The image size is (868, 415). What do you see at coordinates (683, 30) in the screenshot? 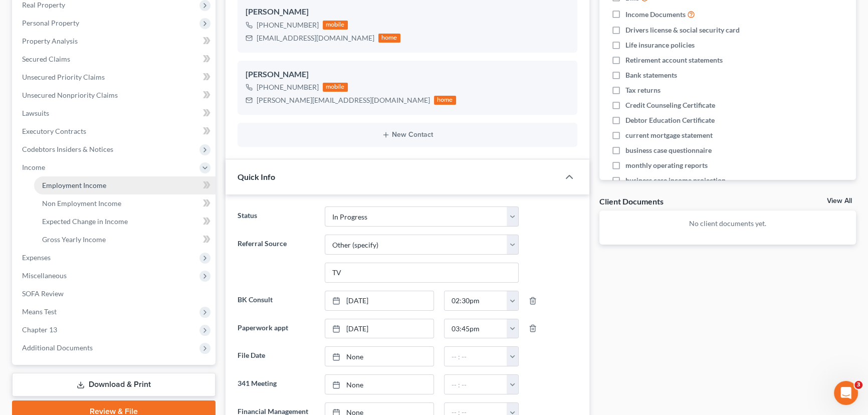
I see `span: Drivers license & social security card` at bounding box center [683, 30].